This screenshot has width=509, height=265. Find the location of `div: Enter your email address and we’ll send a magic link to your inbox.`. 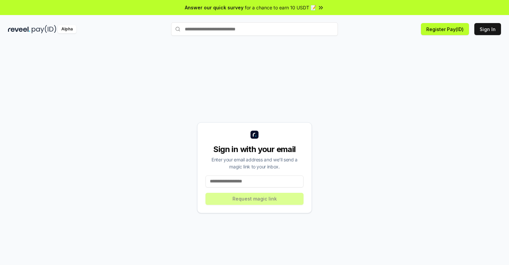

div: Enter your email address and we’ll send a magic link to your inbox. is located at coordinates (255, 163).